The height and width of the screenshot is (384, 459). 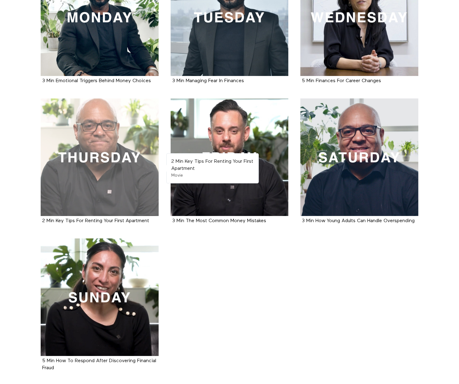 I want to click on strong: 3 Min Managing Fear In Finances, so click(x=208, y=81).